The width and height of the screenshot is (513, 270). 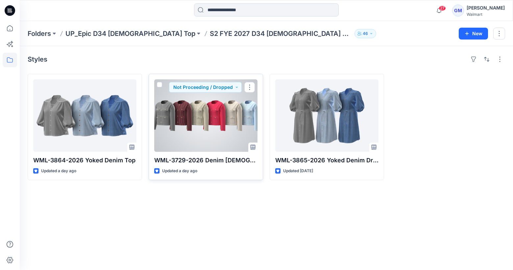 I want to click on a: Folders, so click(x=39, y=34).